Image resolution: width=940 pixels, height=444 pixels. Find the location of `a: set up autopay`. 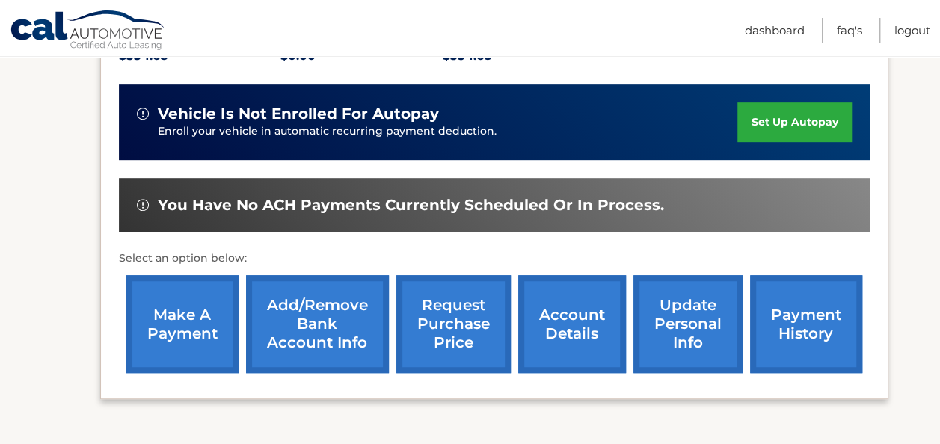

a: set up autopay is located at coordinates (794, 122).